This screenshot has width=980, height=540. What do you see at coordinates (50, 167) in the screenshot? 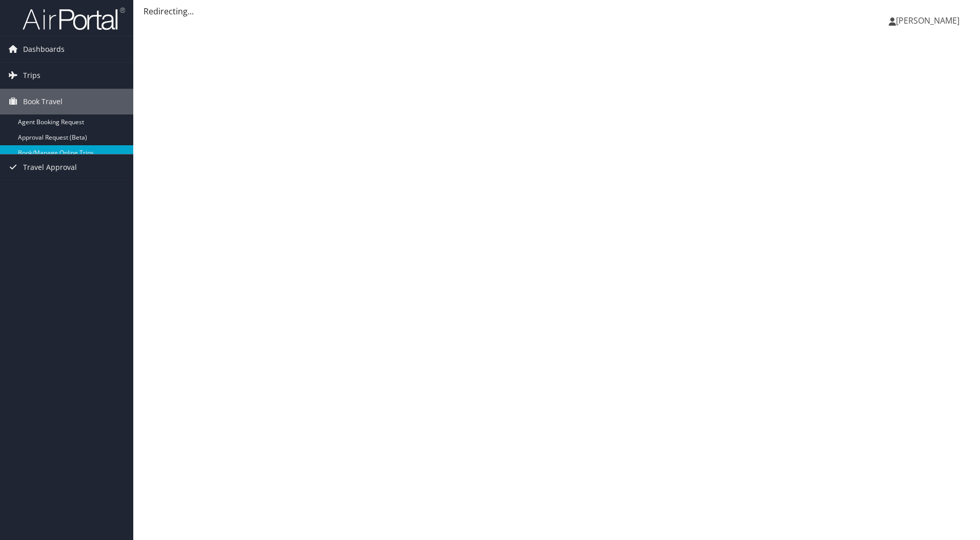
I see `span: Travel Approval` at bounding box center [50, 167].